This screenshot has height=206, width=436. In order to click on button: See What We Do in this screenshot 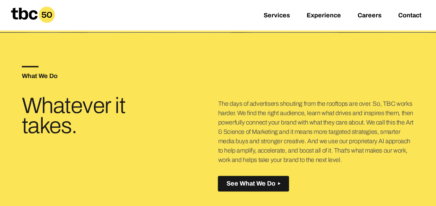, I will do `click(253, 183)`.